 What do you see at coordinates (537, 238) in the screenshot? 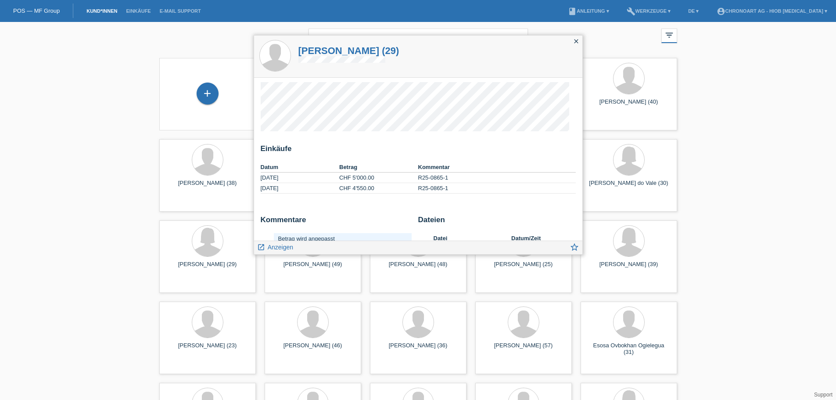
I see `th: Datum/Zeit` at bounding box center [537, 238].